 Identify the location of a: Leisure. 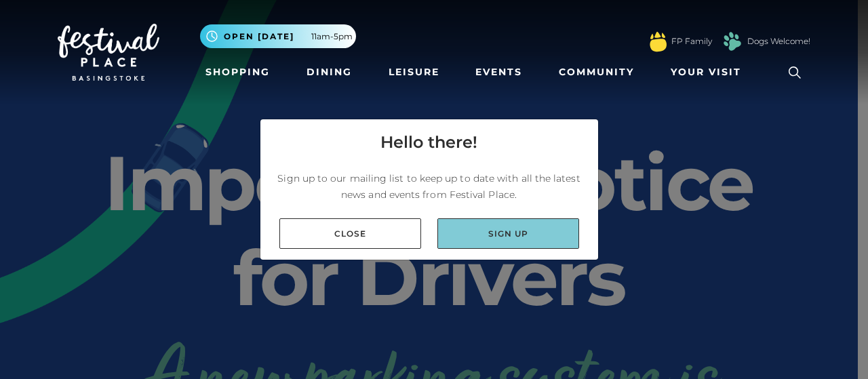
(413, 72).